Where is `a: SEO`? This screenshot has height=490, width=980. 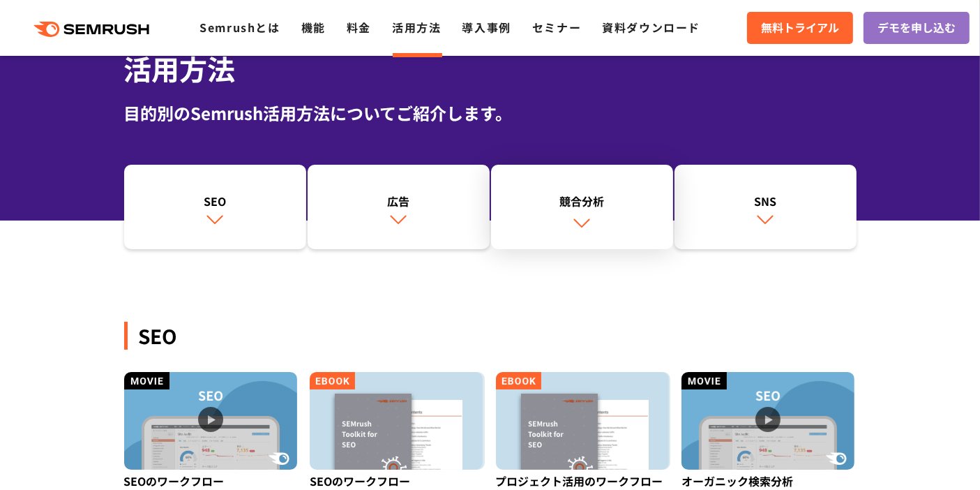 a: SEO is located at coordinates (215, 207).